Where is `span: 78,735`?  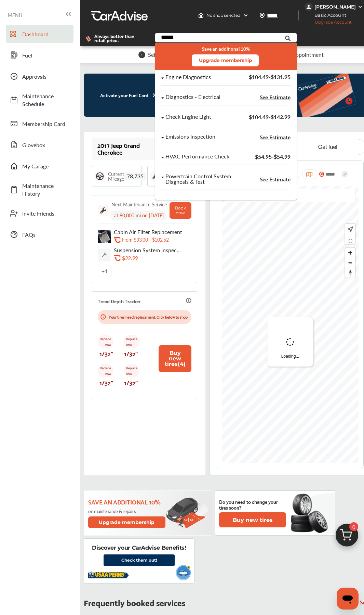 span: 78,735 is located at coordinates (135, 176).